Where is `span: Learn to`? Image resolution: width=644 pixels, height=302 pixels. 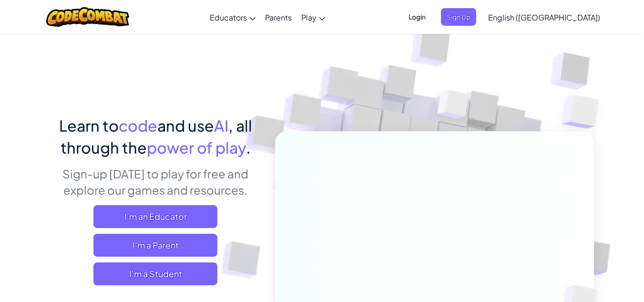 span: Learn to is located at coordinates (89, 125).